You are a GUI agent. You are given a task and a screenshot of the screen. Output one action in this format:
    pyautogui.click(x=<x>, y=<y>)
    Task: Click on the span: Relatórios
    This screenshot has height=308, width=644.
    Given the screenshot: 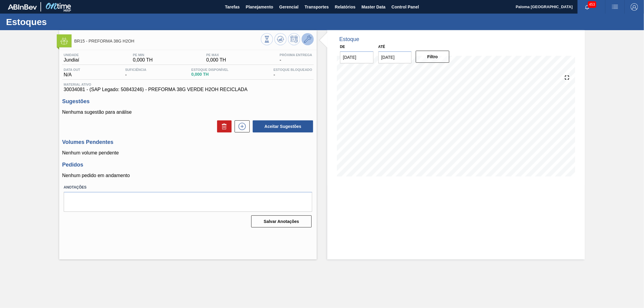 What is the action you would take?
    pyautogui.click(x=345, y=7)
    